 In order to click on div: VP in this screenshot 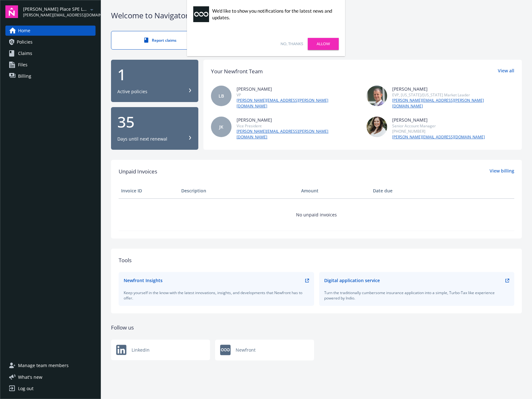, I will do `click(297, 95)`.